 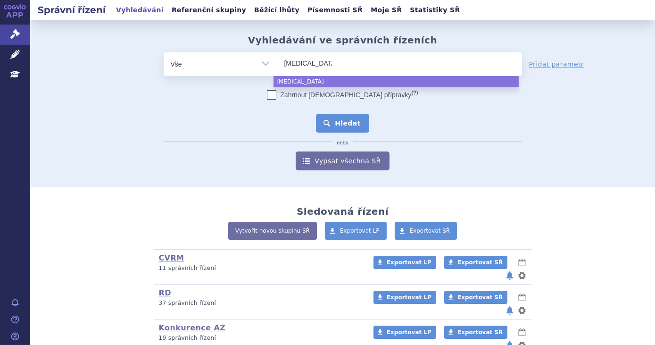 I want to click on a: Konkurence AZ, so click(x=192, y=327).